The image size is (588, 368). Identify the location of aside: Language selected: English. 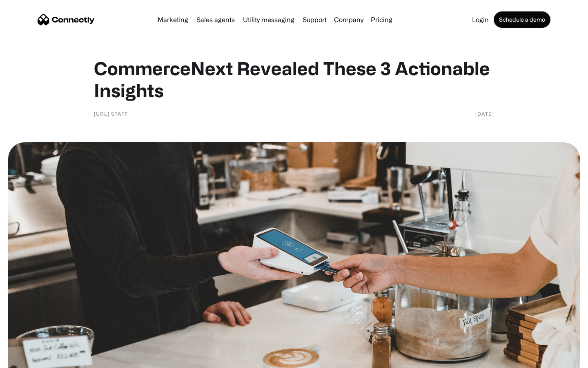
(28, 359).